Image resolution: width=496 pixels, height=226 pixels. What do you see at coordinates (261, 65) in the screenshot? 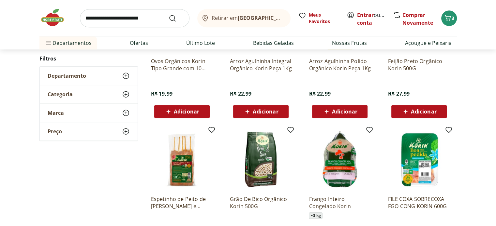
I see `p: Arroz Agulhinha Integral Orgânico Korin Peça 1Kg` at bounding box center [261, 65].